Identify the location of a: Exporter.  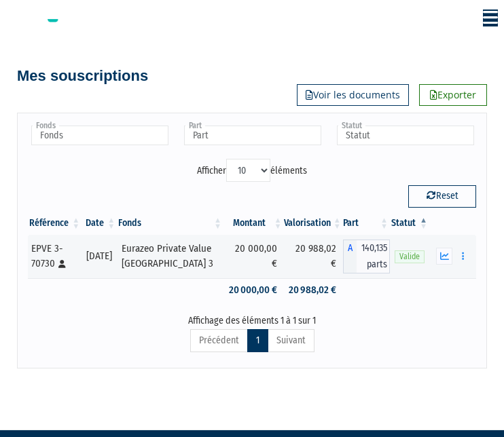
(453, 95).